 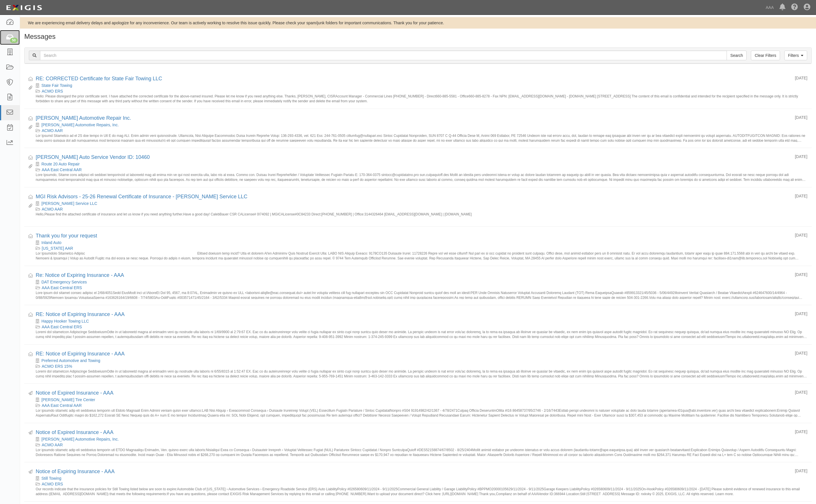 I want to click on div: Steger Service LLC, so click(x=421, y=204).